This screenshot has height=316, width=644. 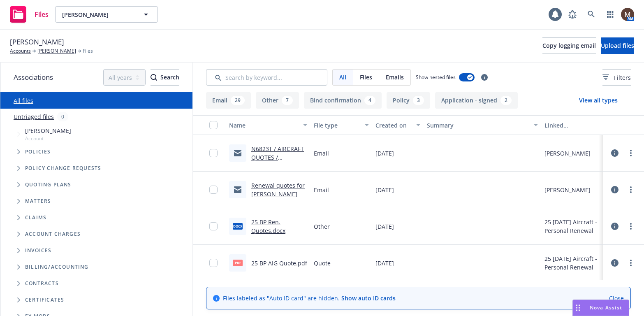 I want to click on span: Nova Assist, so click(x=606, y=307).